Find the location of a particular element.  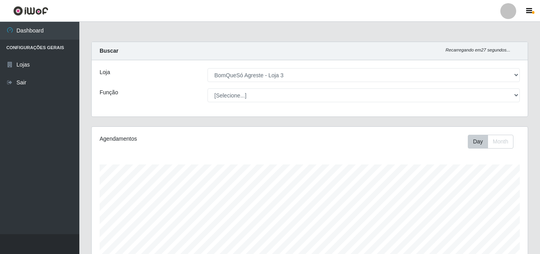

div: Agendamentos is located at coordinates (184, 139).